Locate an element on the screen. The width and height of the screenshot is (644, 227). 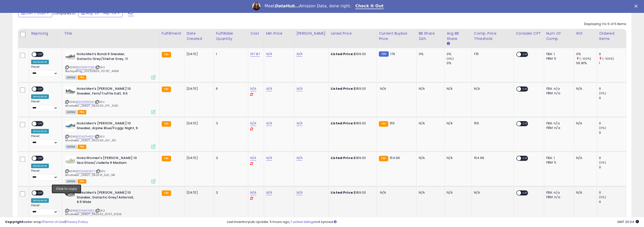
img: 411RX2XSTtL._SL40_.jpg is located at coordinates (70, 194).